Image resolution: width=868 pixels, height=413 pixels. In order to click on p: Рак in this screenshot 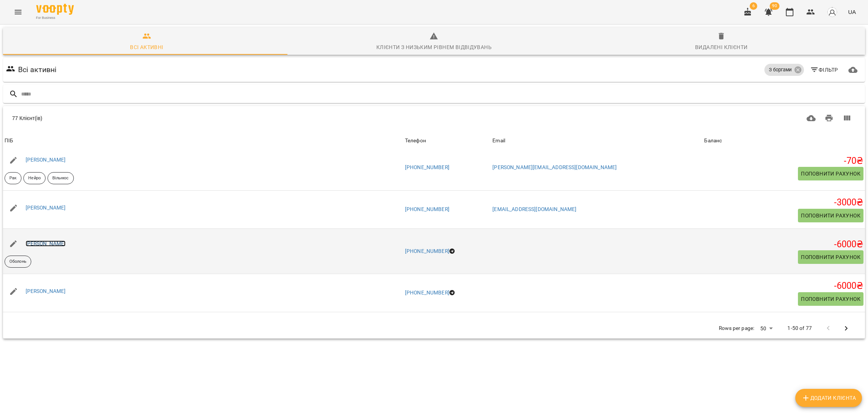, I will do `click(13, 178)`.